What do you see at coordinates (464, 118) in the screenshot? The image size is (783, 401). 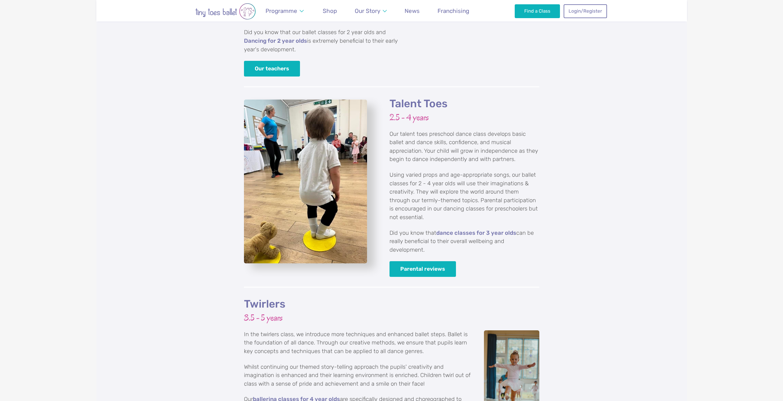 I see `h3: 2.5 - 4 years` at bounding box center [464, 118].